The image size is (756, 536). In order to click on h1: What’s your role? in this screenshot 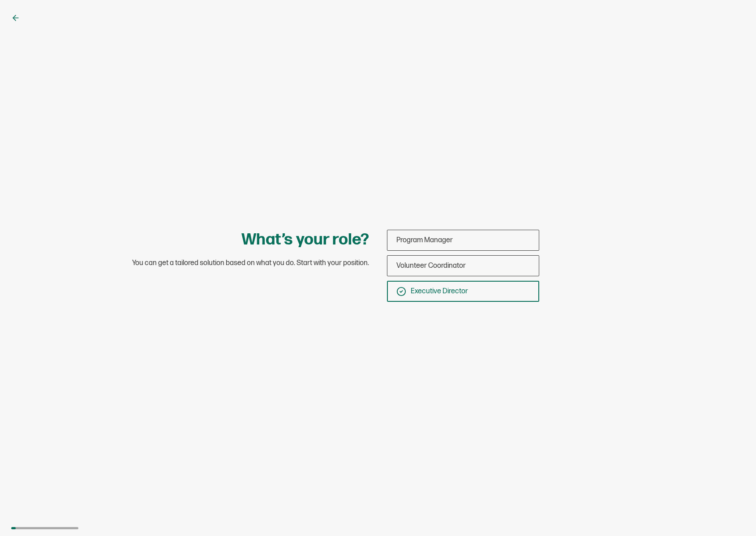, I will do `click(305, 240)`.